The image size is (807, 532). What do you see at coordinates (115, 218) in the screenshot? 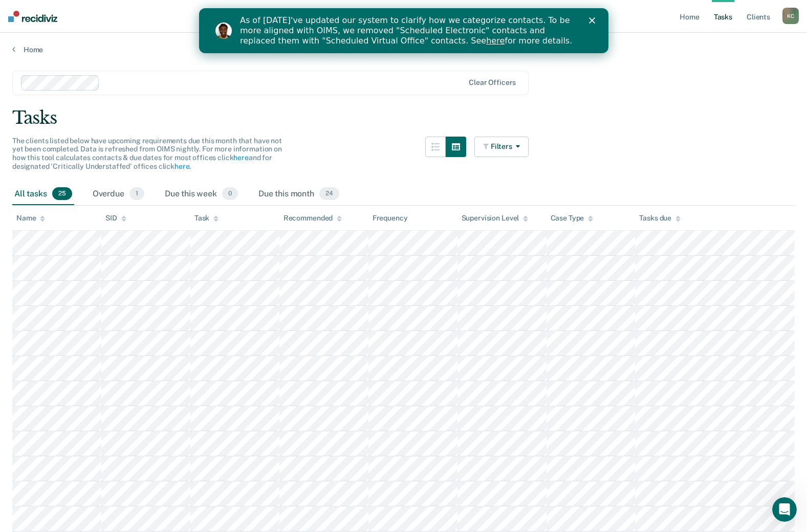
I see `div: SID` at bounding box center [115, 218].